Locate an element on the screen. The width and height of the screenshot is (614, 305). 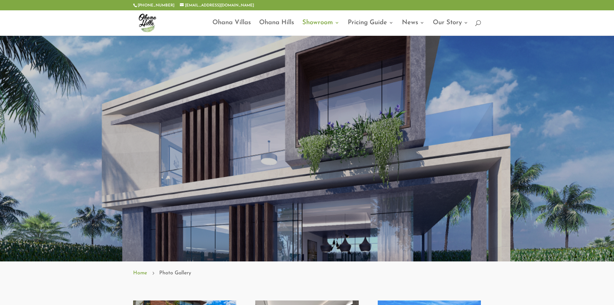
a: Ohana Hills is located at coordinates (277, 28).